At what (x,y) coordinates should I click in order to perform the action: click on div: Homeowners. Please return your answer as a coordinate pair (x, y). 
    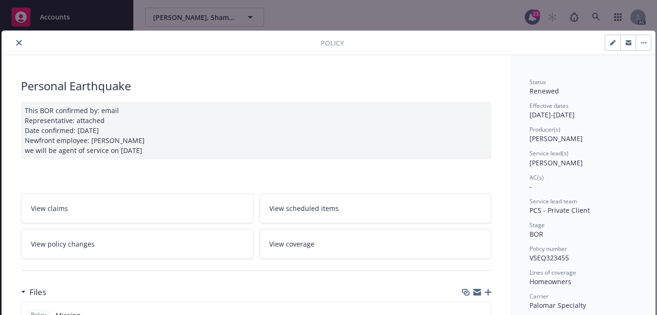
    Looking at the image, I should click on (583, 282).